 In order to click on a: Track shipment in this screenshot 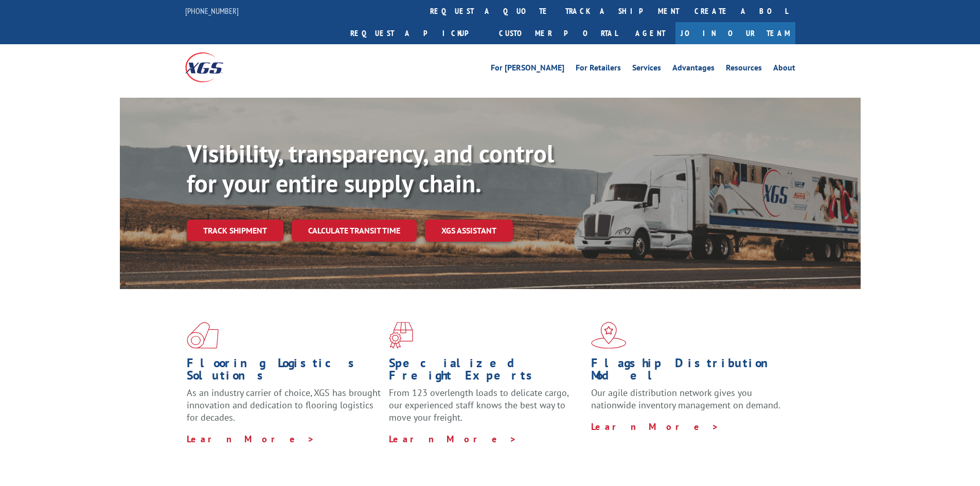, I will do `click(235, 231)`.